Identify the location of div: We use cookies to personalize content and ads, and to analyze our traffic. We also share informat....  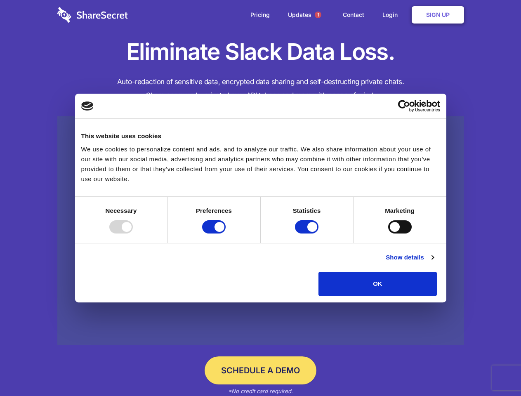
(260, 164).